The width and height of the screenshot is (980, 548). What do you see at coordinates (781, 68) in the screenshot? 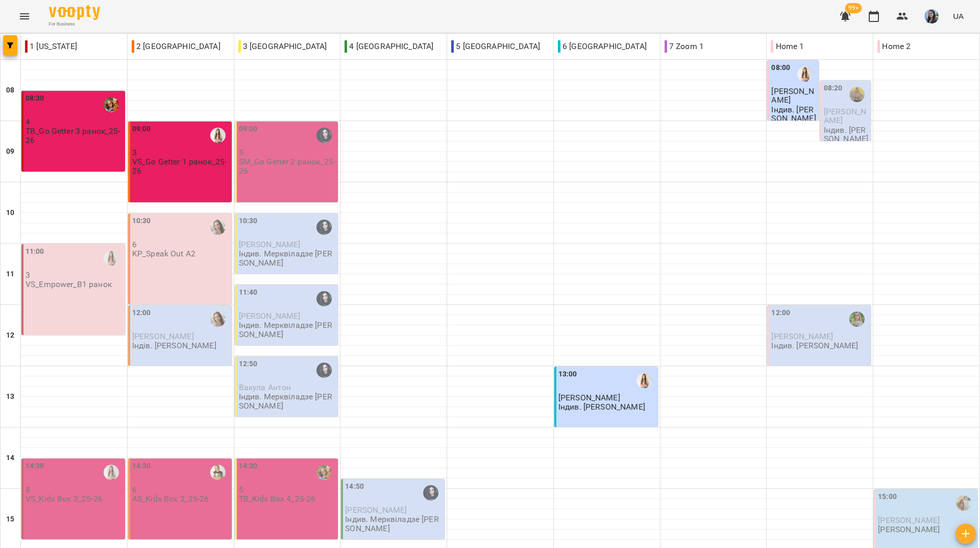
I see `label: 08:00` at bounding box center [781, 68].